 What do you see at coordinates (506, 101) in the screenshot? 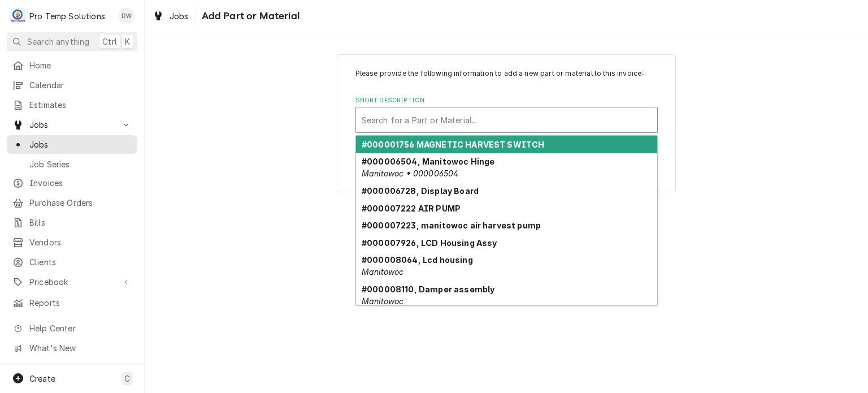
I see `label: Short Description` at bounding box center [506, 101].